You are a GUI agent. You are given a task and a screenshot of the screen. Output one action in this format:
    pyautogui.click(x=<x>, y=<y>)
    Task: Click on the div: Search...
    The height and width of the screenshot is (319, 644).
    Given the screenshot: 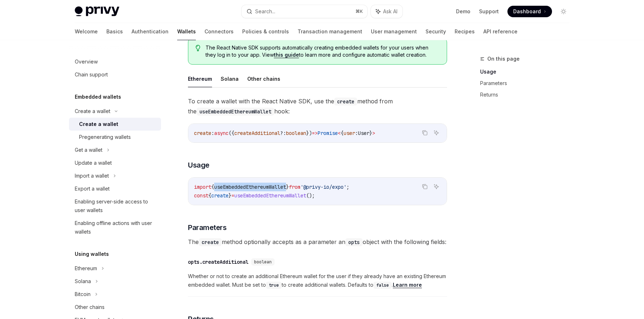 What is the action you would take?
    pyautogui.click(x=265, y=11)
    